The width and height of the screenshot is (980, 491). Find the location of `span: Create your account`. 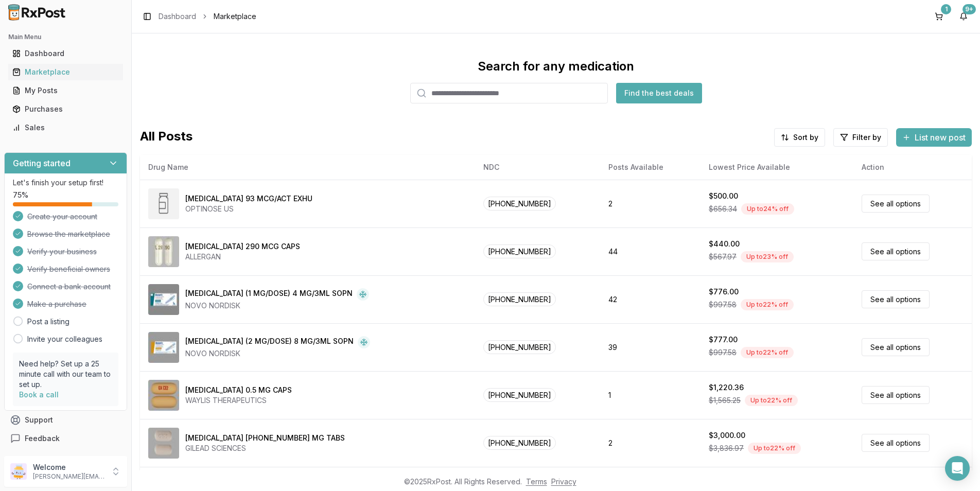

span: Create your account is located at coordinates (62, 217).